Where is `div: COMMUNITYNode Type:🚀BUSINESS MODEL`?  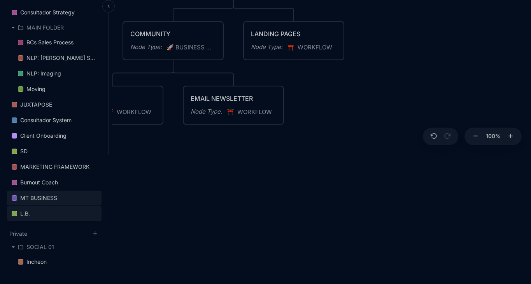 div: COMMUNITYNode Type:🚀BUSINESS MODEL is located at coordinates (173, 41).